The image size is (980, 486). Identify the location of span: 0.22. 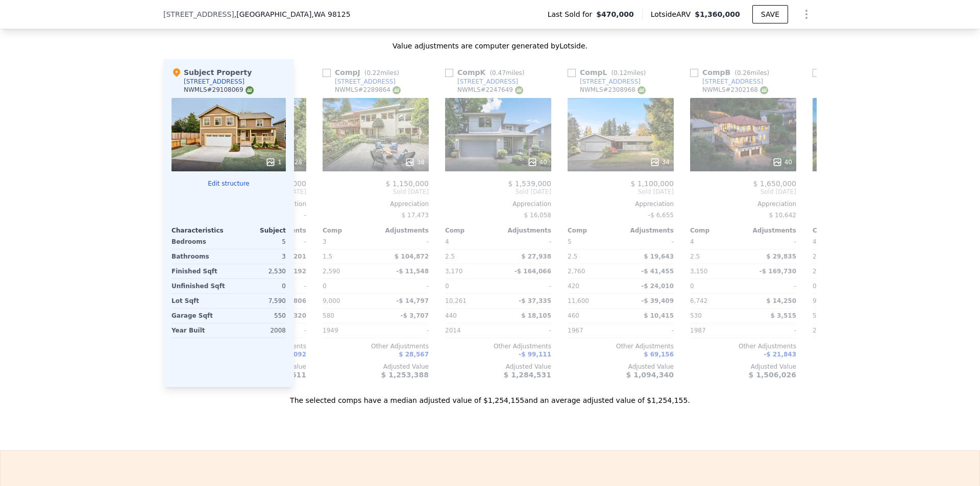
(373, 73).